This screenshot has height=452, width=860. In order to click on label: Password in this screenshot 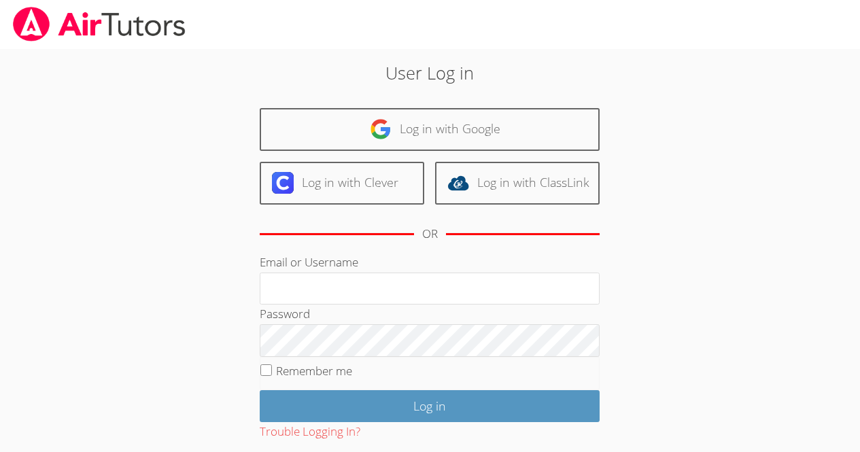, I will do `click(285, 313)`.